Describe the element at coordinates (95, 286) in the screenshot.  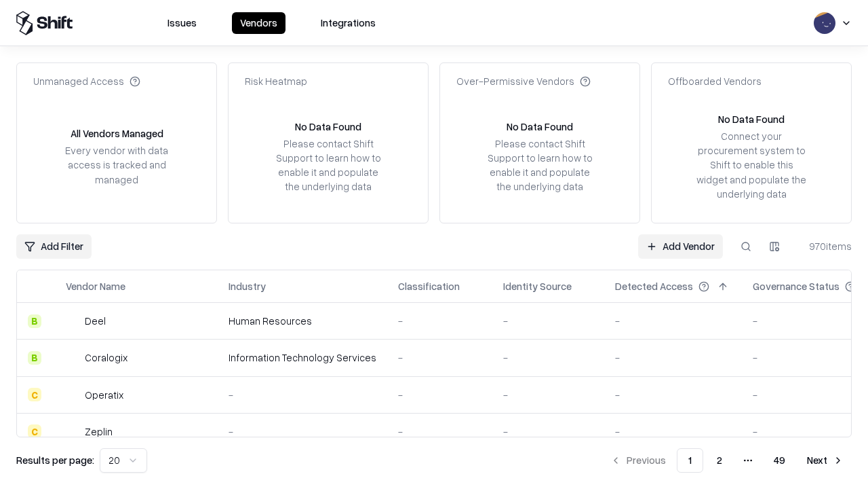
I see `div: Vendor Name` at that location.